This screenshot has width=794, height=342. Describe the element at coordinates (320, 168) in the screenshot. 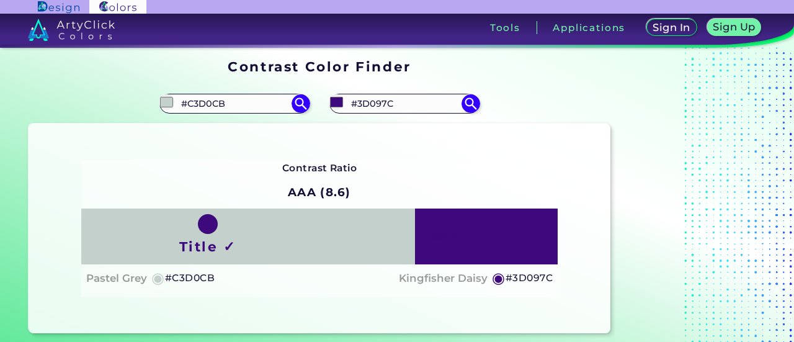

I see `strong: Contrast Ratio` at that location.